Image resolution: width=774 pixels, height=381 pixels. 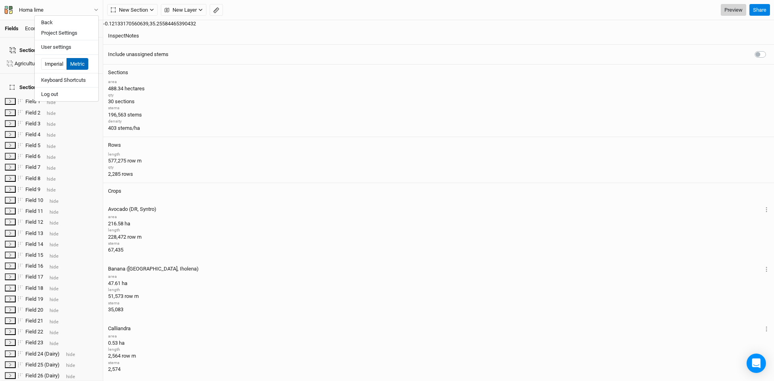 I want to click on div: 0.53, so click(x=439, y=340).